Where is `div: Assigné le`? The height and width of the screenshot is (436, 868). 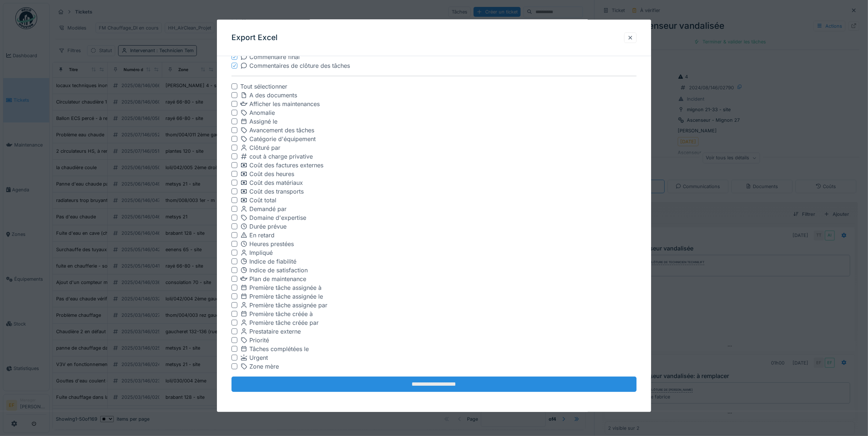
div: Assigné le is located at coordinates (259, 121).